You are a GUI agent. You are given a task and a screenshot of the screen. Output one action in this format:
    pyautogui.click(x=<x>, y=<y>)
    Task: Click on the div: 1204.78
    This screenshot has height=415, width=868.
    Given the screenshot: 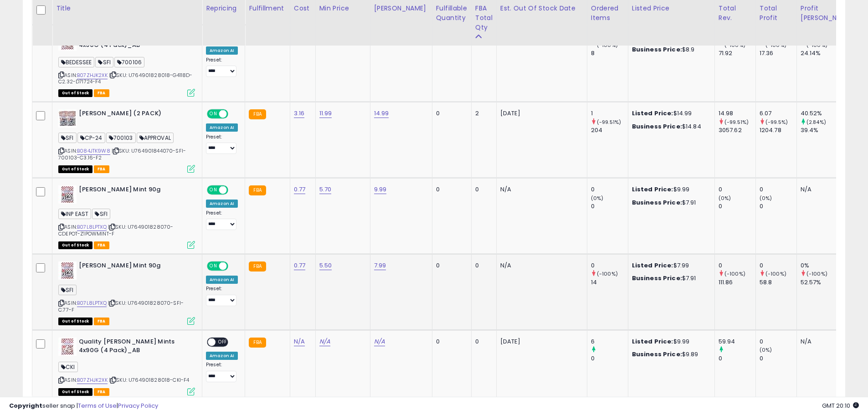 What is the action you would take?
    pyautogui.click(x=778, y=130)
    